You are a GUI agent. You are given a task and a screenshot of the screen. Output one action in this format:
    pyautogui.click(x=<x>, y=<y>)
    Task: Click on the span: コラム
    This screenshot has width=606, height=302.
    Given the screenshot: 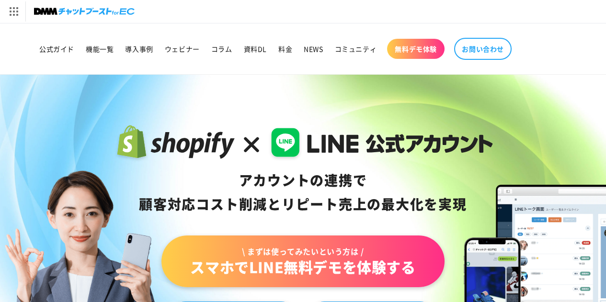 What is the action you would take?
    pyautogui.click(x=222, y=49)
    